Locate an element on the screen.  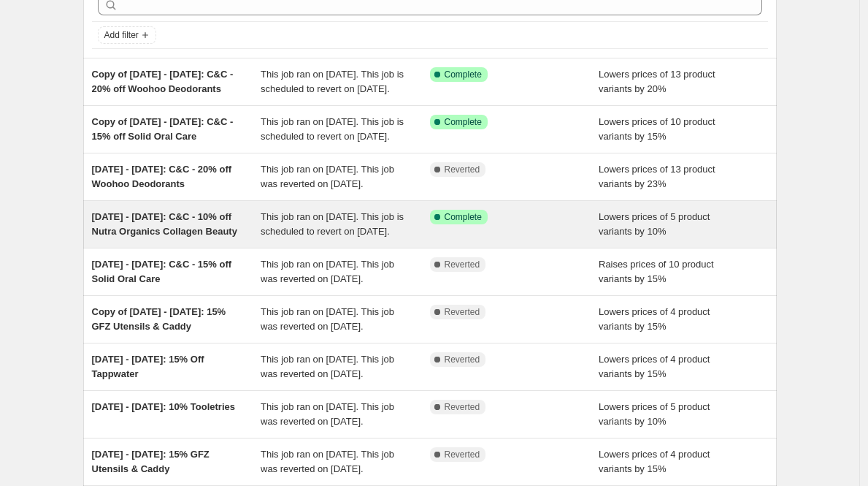
span: Add filter is located at coordinates (122, 35).